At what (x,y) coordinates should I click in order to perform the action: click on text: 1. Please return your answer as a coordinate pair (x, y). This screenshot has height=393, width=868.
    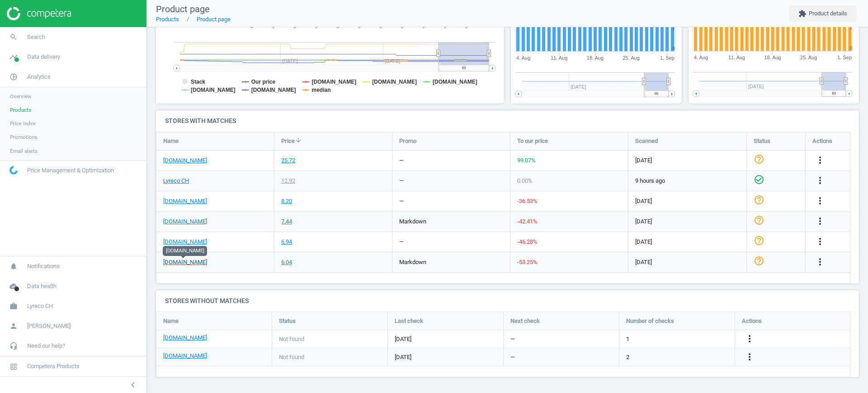
    Looking at the image, I should click on (851, 27).